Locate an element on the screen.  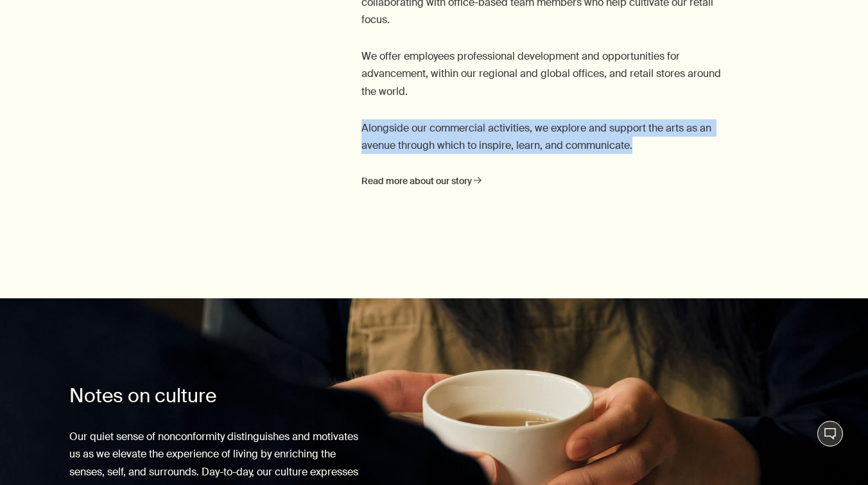
h2: Notes on culture is located at coordinates (217, 397).